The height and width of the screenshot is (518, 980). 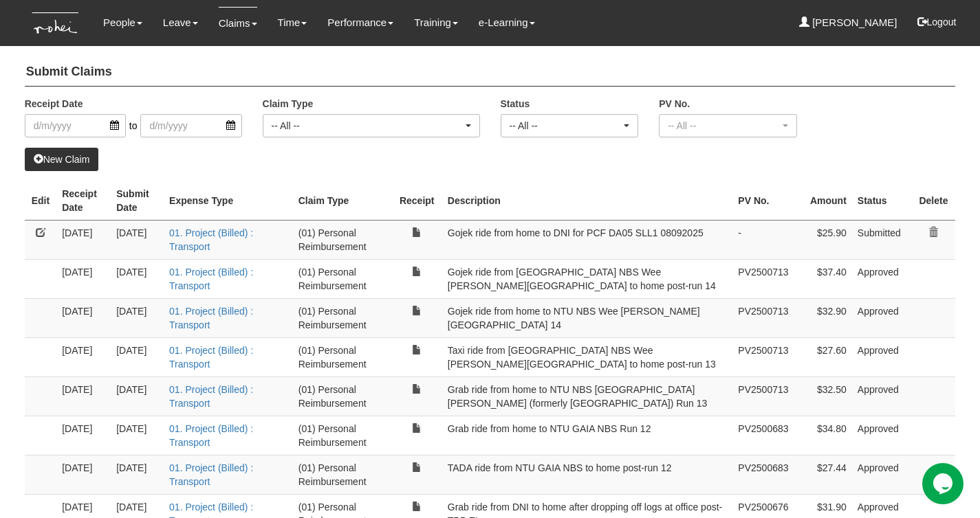 What do you see at coordinates (123, 22) in the screenshot?
I see `a: People` at bounding box center [123, 22].